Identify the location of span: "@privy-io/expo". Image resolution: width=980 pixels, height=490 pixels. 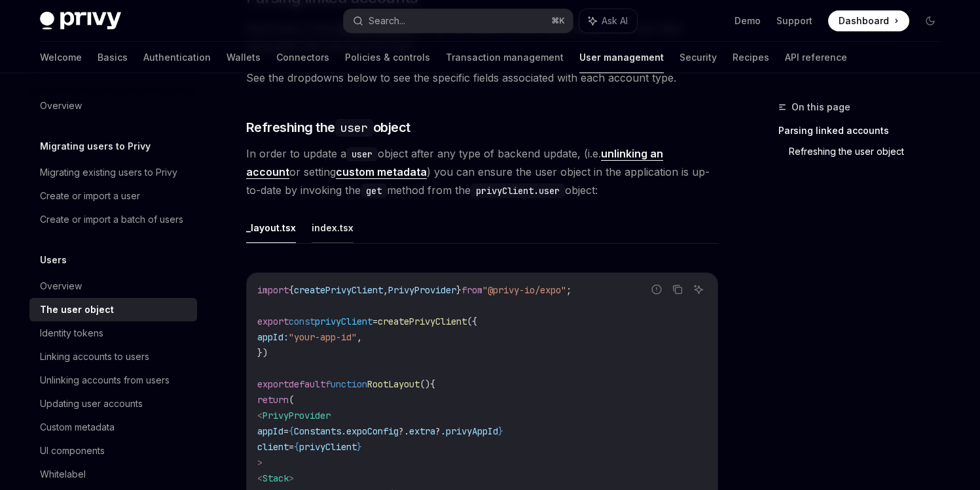
(524, 290).